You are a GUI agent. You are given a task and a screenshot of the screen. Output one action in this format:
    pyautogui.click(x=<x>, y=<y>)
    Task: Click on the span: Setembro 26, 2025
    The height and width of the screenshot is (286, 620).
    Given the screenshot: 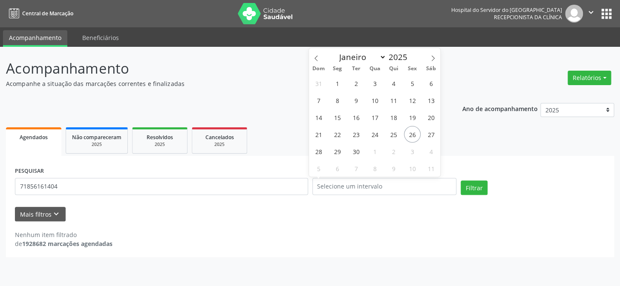 What is the action you would take?
    pyautogui.click(x=412, y=134)
    